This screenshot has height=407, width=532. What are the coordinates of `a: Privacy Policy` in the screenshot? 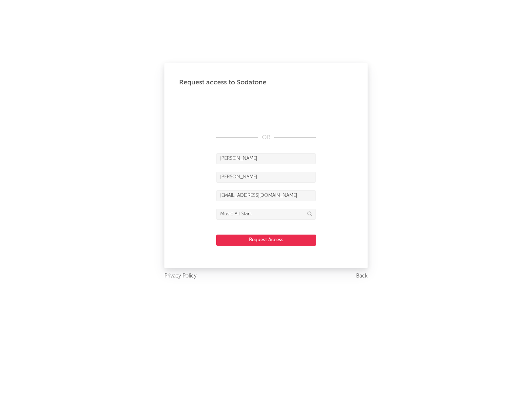 It's located at (180, 276).